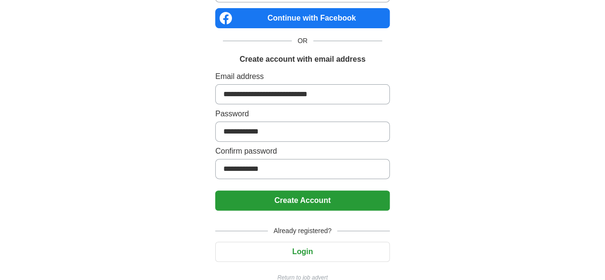 Image resolution: width=605 pixels, height=280 pixels. I want to click on span: OR, so click(302, 41).